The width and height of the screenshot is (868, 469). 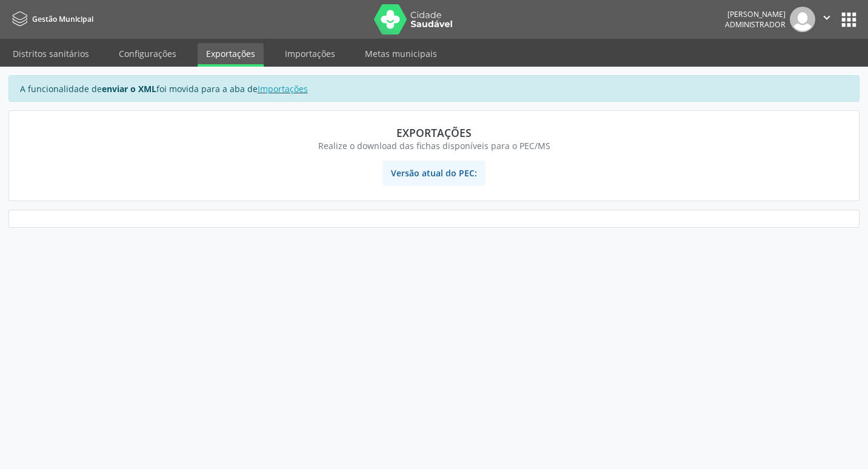 I want to click on button: apps, so click(x=848, y=19).